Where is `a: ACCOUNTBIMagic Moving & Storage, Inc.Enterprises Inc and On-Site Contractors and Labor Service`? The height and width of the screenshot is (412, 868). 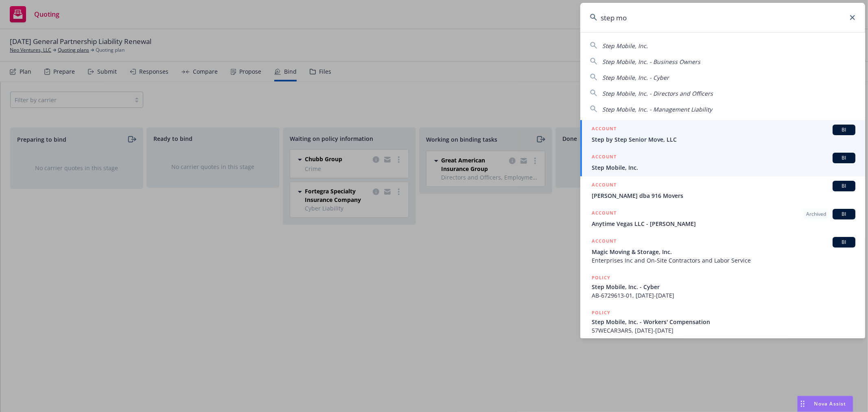
a: ACCOUNTBIMagic Moving & Storage, Inc.Enterprises Inc and On-Site Contractors and Labor Service is located at coordinates (723, 251).